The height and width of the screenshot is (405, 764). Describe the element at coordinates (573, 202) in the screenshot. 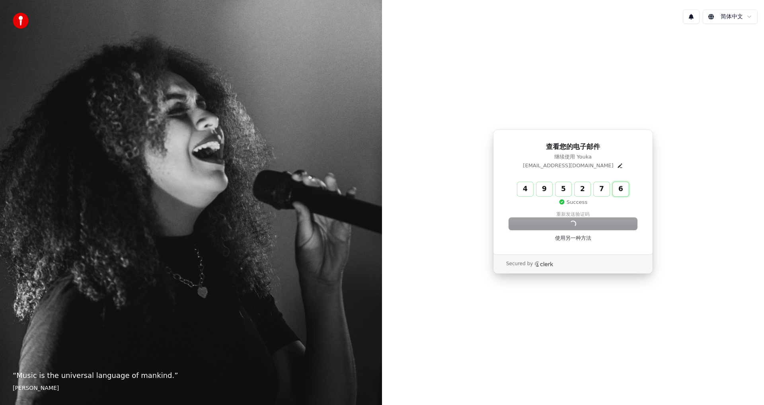

I see `p: Success` at that location.